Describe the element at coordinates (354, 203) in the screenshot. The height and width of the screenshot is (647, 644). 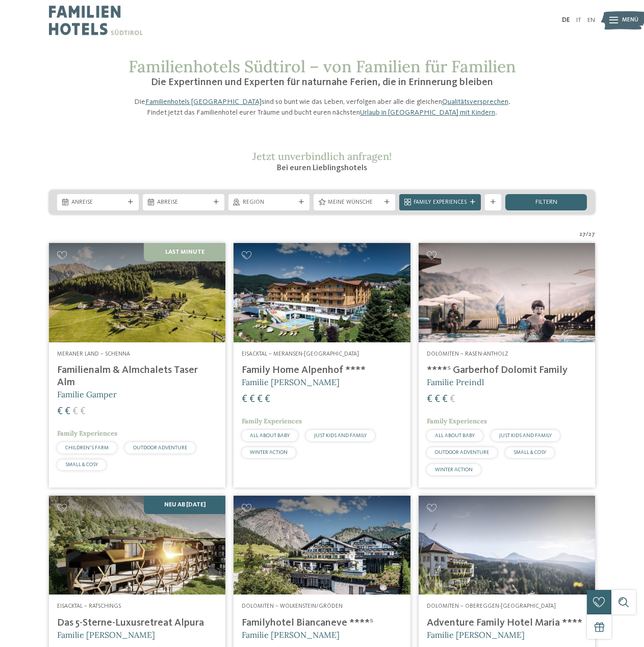
I see `span: Meine Wünsche` at that location.